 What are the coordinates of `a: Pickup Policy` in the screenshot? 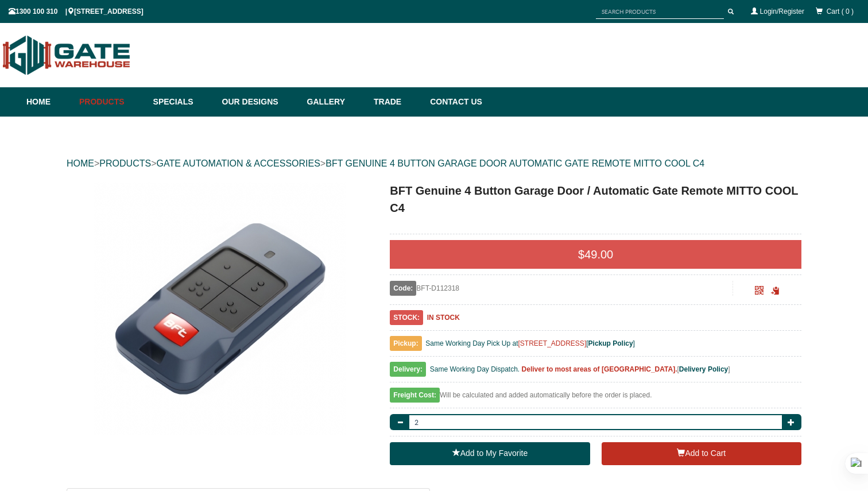 It's located at (611, 343).